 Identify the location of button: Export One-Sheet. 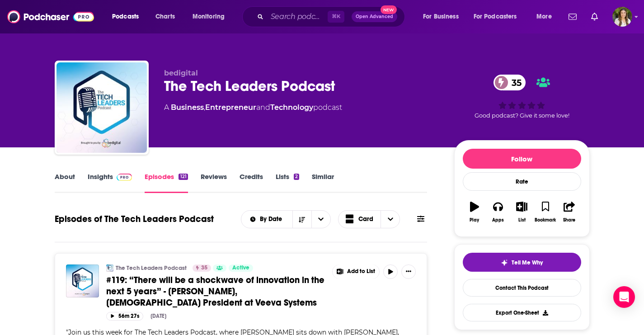
(522, 312).